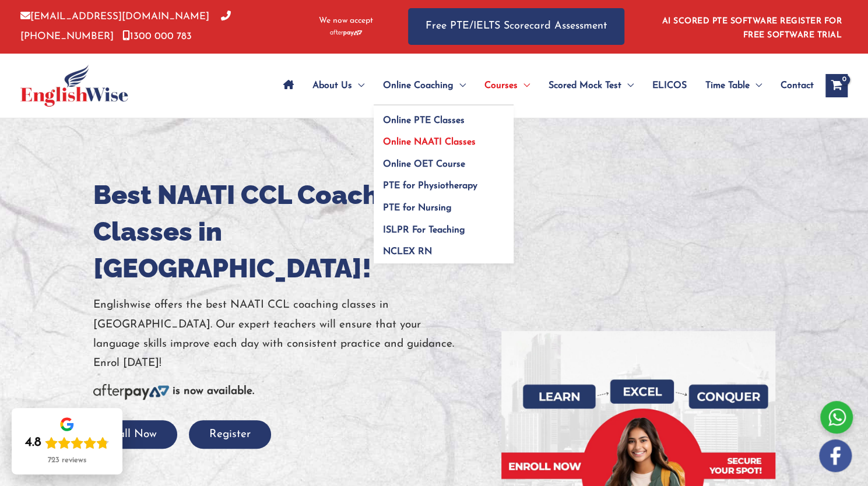  I want to click on a: Online NAATI Classes, so click(444, 139).